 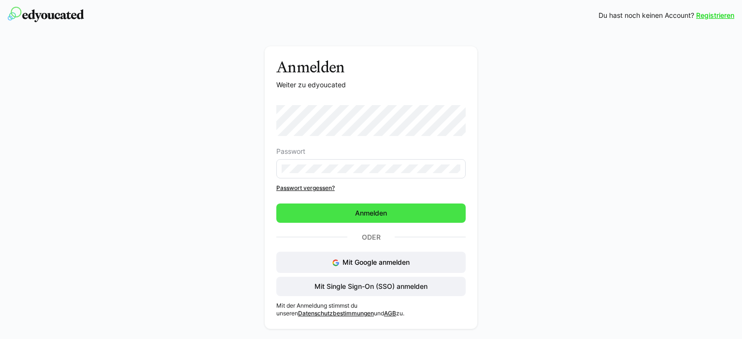 What do you see at coordinates (371, 287) in the screenshot?
I see `button: Mit Single Sign-On (SSO) anmelden` at bounding box center [371, 287].